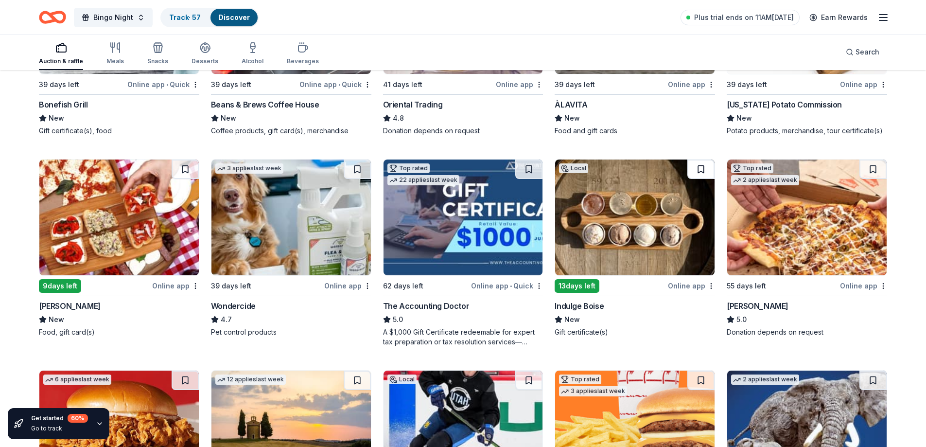 The height and width of the screenshot is (447, 926). What do you see at coordinates (291, 248) in the screenshot?
I see `a: Image for Wondercide3 applieslast week39 days leftOnline appWondercide4.7Pet control products` at bounding box center [291, 248].